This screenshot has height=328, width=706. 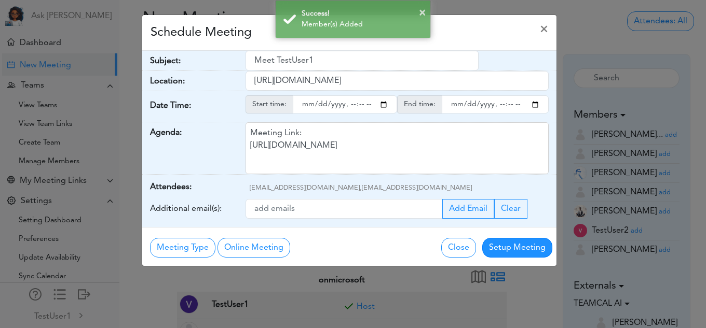 What do you see at coordinates (511, 209) in the screenshot?
I see `button: Clear` at bounding box center [511, 209].